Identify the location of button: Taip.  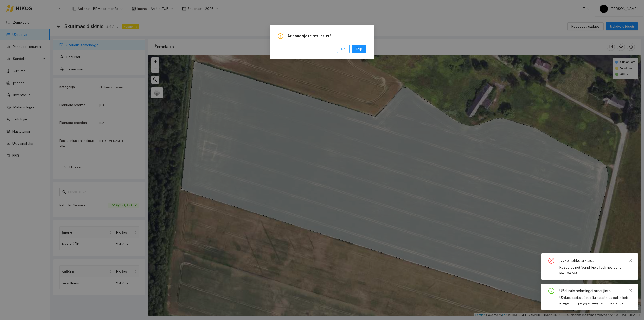
(359, 49).